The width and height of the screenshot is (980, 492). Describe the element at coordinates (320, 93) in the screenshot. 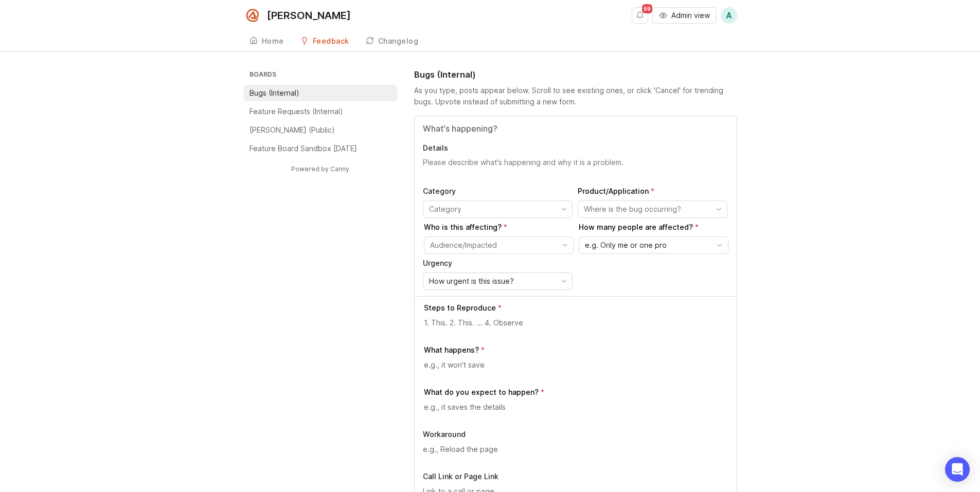

I see `a: Bugs (Internal)` at that location.